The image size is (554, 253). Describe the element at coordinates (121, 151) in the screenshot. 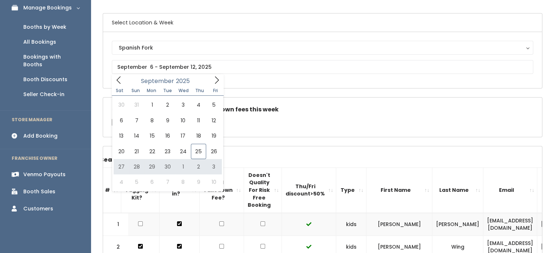

I see `span: September 20, 2025` at that location.